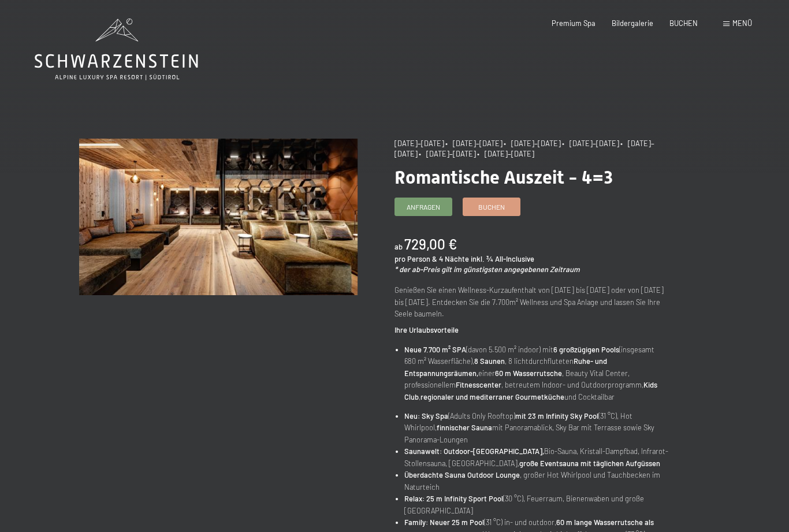 This screenshot has height=532, width=789. Describe the element at coordinates (587, 349) in the screenshot. I see `strong: 6 großzügigen Pools` at that location.